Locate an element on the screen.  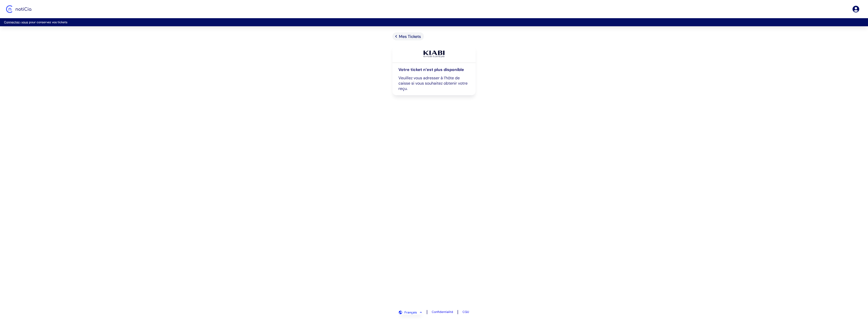
a: Se connecter is located at coordinates (856, 9).